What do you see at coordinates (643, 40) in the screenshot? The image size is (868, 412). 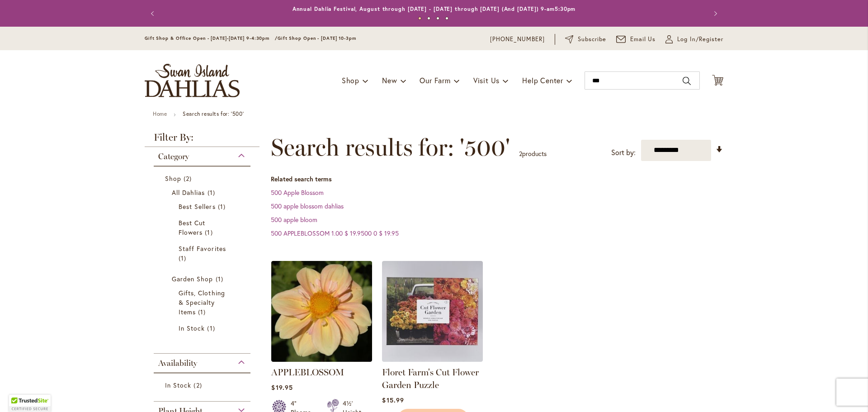 I see `span: Email Us` at bounding box center [643, 40].